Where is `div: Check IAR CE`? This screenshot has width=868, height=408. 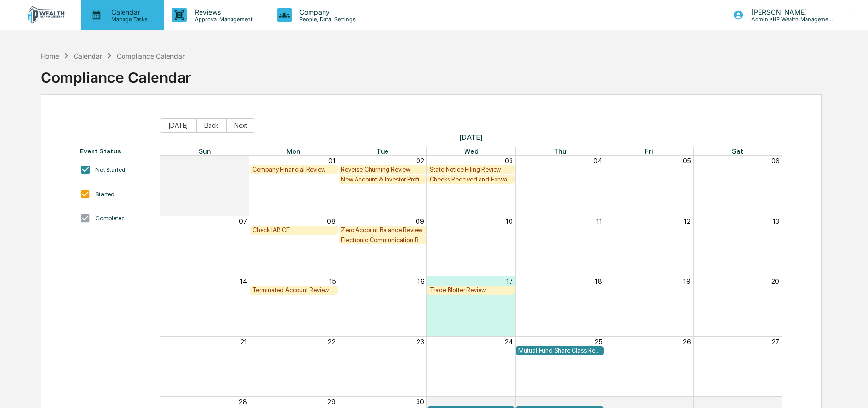 div: Check IAR CE is located at coordinates (293, 230).